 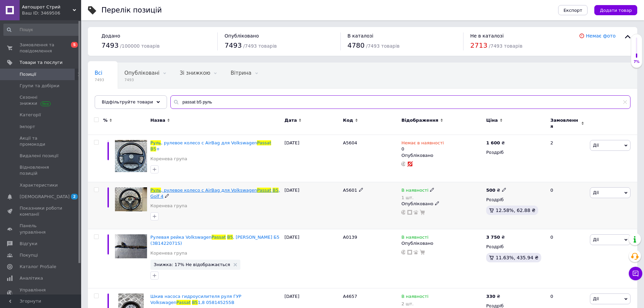 I want to click on b: 3 750, so click(x=493, y=237).